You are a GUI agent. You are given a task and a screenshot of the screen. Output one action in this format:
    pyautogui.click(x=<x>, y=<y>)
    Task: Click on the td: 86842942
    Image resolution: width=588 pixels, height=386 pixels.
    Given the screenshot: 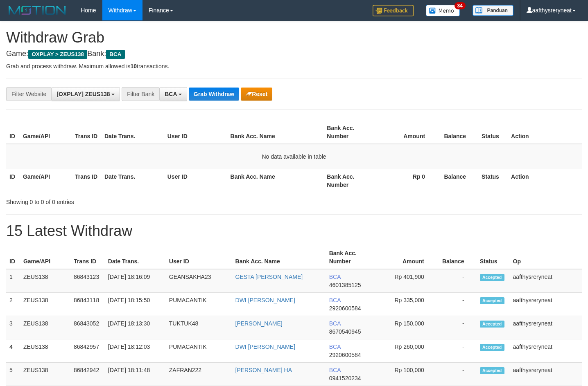 What is the action you would take?
    pyautogui.click(x=88, y=374)
    